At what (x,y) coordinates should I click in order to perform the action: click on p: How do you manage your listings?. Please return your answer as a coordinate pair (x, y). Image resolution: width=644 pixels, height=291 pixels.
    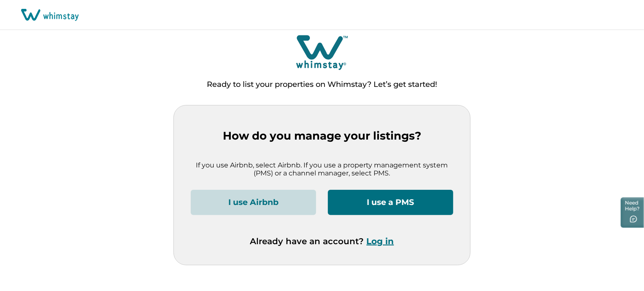
    Looking at the image, I should click on (322, 136).